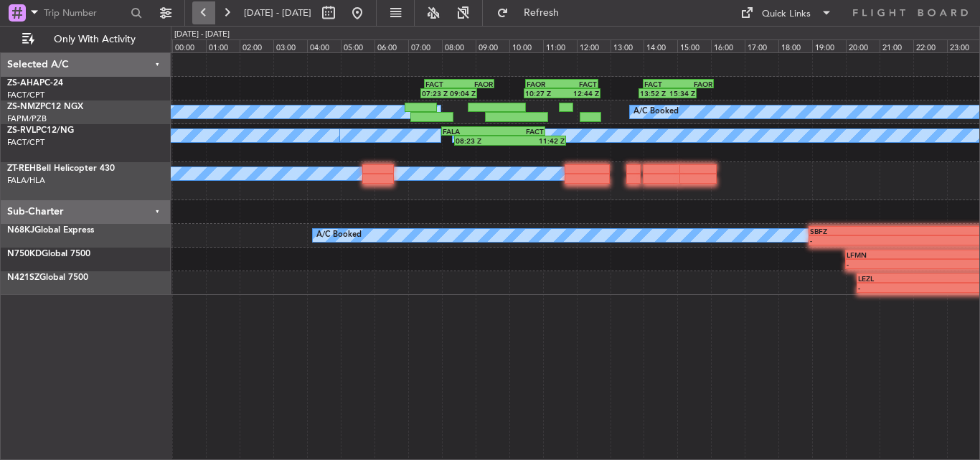  What do you see at coordinates (23, 278) in the screenshot?
I see `span: N421SZ` at bounding box center [23, 278].